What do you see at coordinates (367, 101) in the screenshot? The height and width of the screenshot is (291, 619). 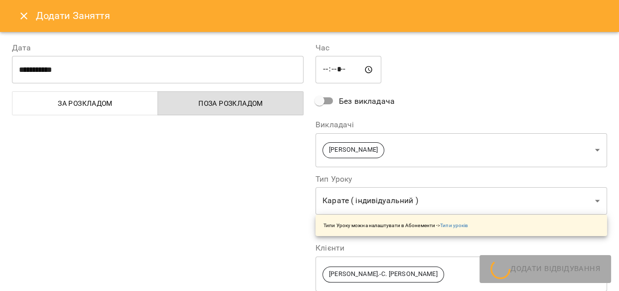 I see `span: Без викладача` at bounding box center [367, 101].